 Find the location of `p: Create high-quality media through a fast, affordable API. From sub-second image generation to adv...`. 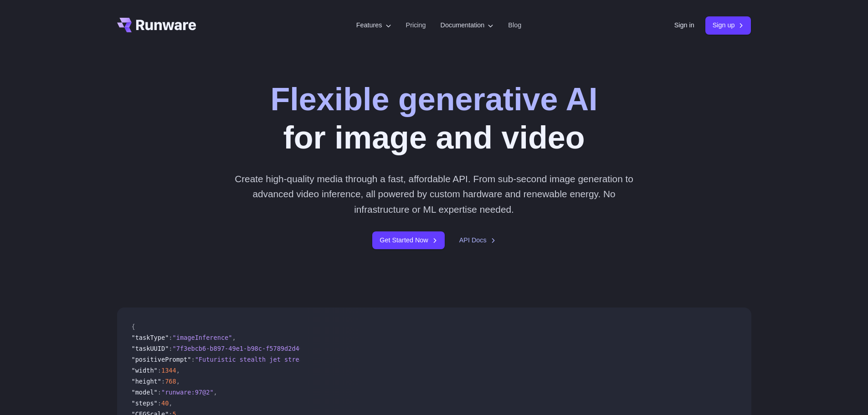

p: Create high-quality media through a fast, affordable API. From sub-second image generation to adv... is located at coordinates (434, 194).